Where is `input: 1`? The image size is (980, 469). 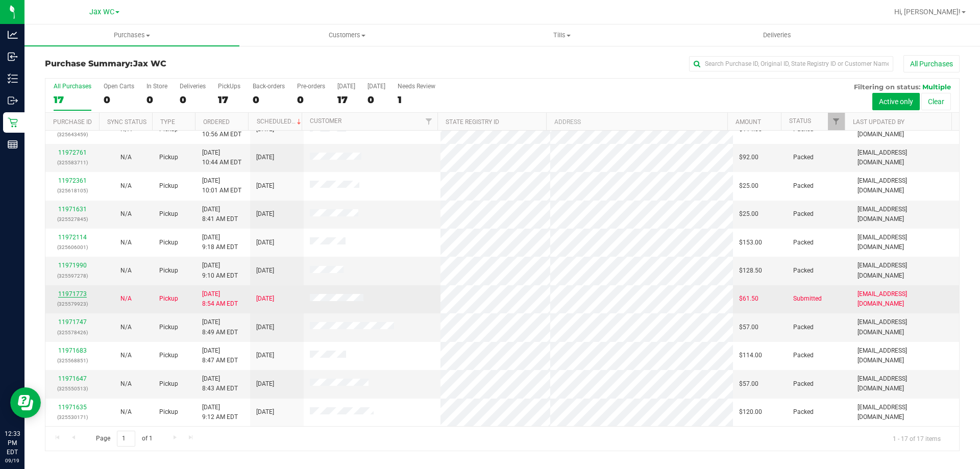
input: 1 is located at coordinates (126, 438).